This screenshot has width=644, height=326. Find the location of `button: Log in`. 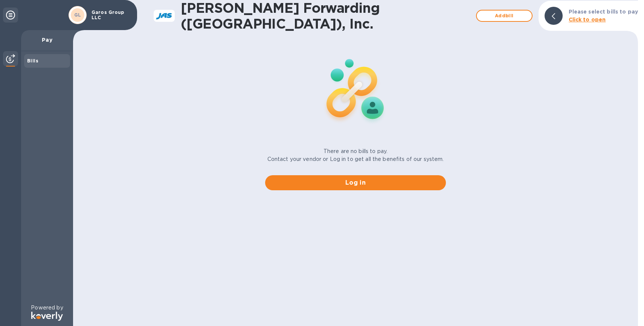

button: Log in is located at coordinates (355, 183).